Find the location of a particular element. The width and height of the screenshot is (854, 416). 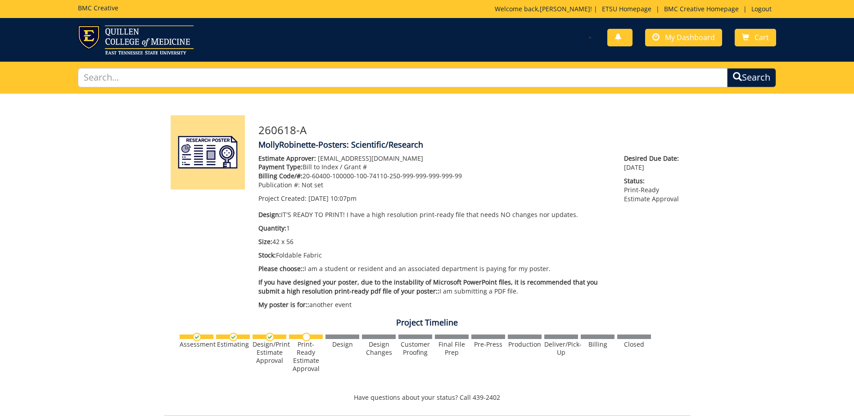

div: Design Changes is located at coordinates (378, 348).